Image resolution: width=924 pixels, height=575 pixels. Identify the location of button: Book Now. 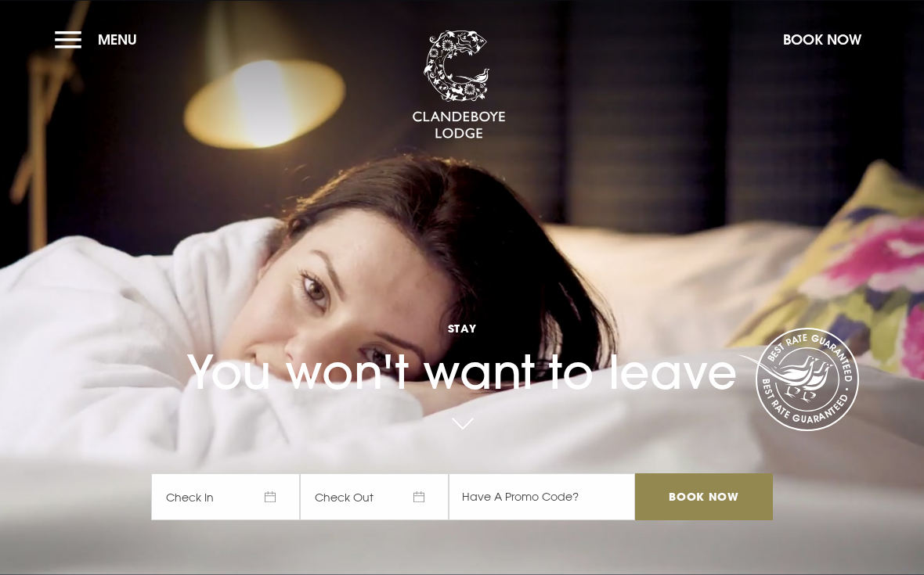
(823, 39).